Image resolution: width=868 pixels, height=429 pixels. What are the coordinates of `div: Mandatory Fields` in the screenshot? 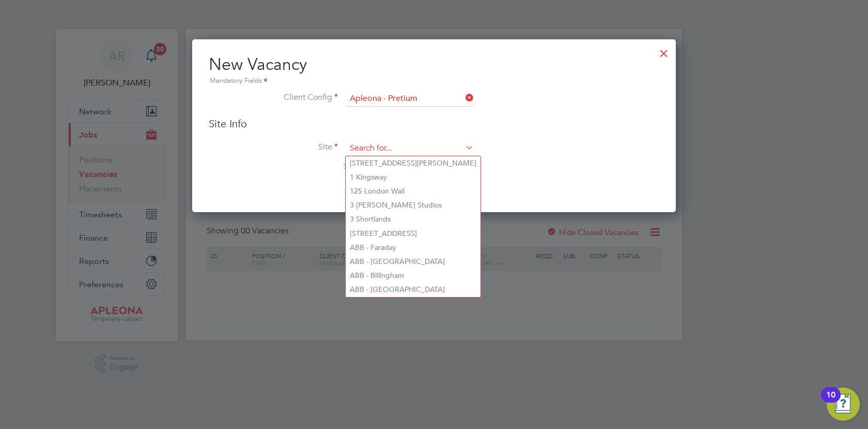 It's located at (434, 81).